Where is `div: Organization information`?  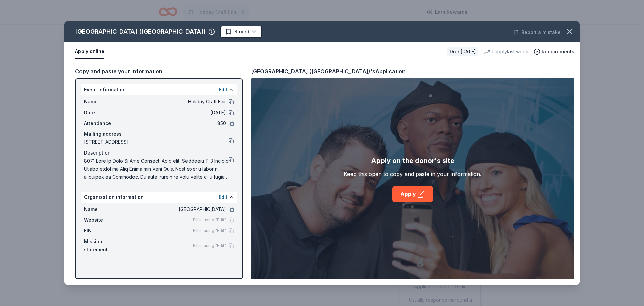 div: Organization information is located at coordinates (159, 197).